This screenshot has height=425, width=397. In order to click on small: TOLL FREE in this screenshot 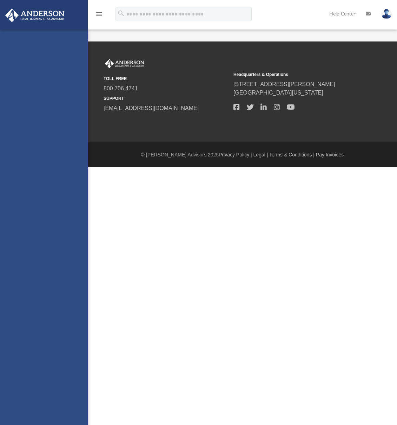, I will do `click(166, 79)`.